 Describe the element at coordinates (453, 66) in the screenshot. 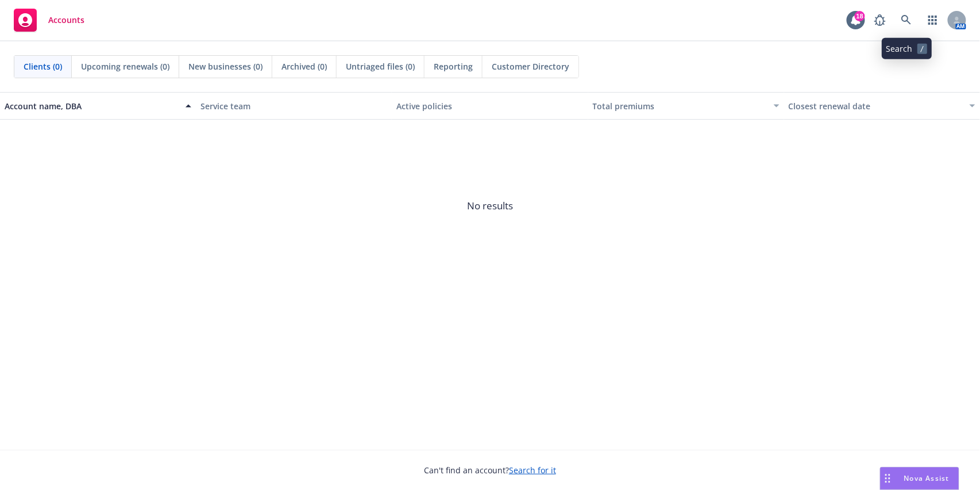

I see `span: Reporting` at that location.